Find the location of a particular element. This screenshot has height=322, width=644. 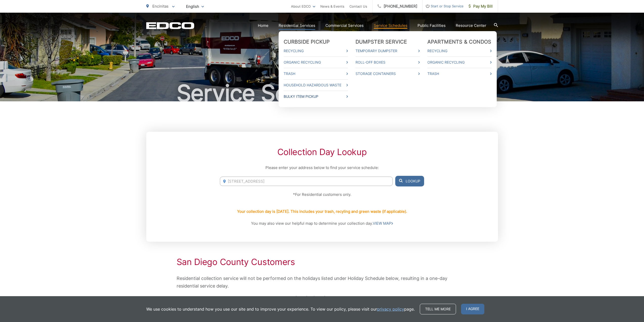

a: Apartments & Condos is located at coordinates (459, 42).